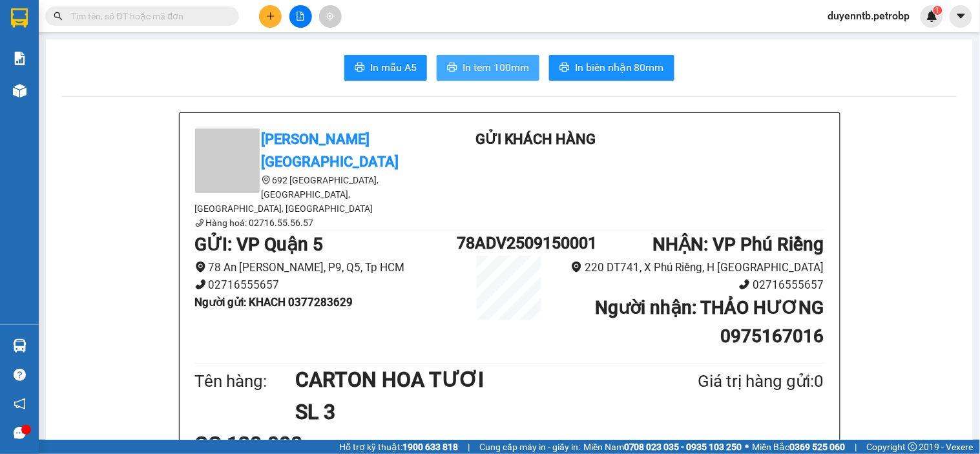  Describe the element at coordinates (683, 447) in the screenshot. I see `strong: 0708 023 035 - 0935 103 250` at that location.